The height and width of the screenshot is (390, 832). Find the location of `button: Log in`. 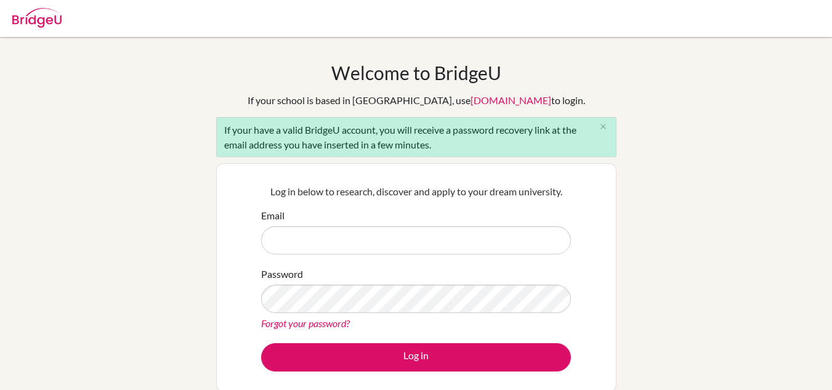

button: Log in is located at coordinates (416, 357).